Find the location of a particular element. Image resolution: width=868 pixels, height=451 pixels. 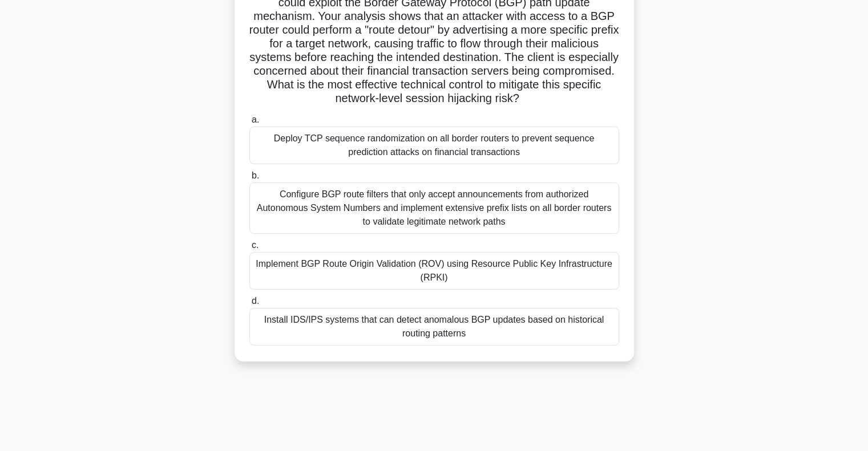

div: Configure BGP route filters that only accept announcements from authorized Autonomous System Numb... is located at coordinates (434, 208).